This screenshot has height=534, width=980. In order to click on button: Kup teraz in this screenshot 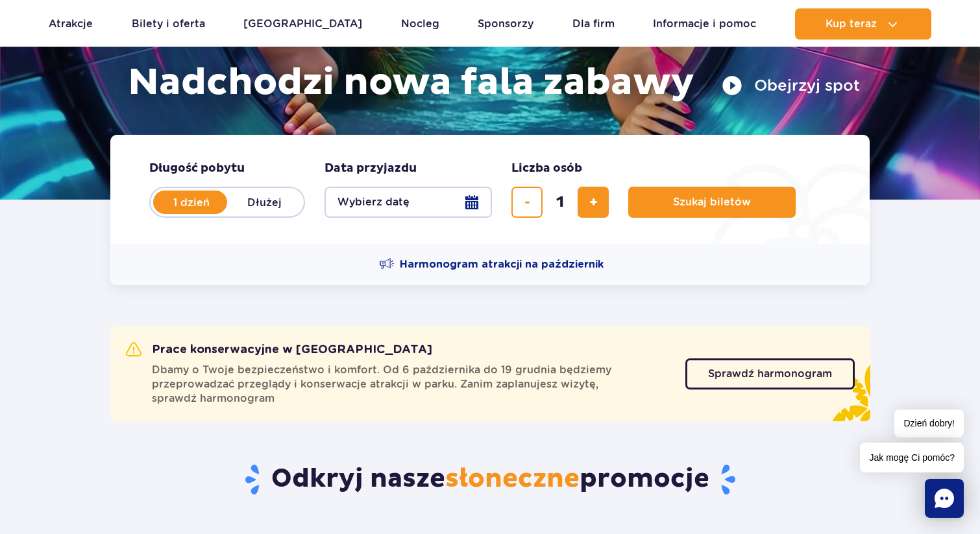, I will do `click(863, 24)`.